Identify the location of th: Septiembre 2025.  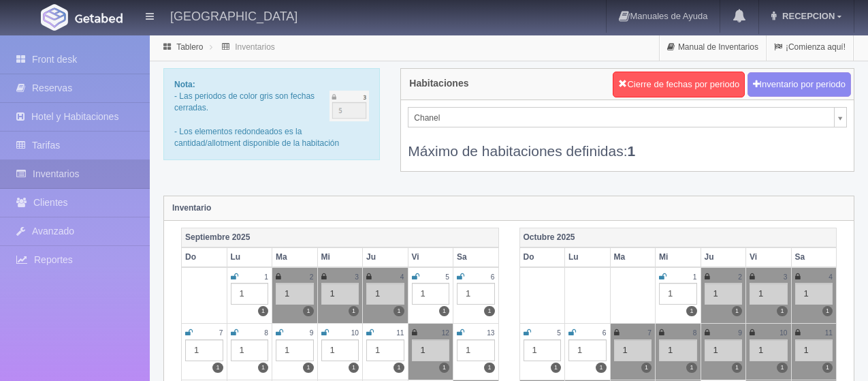
(340, 237).